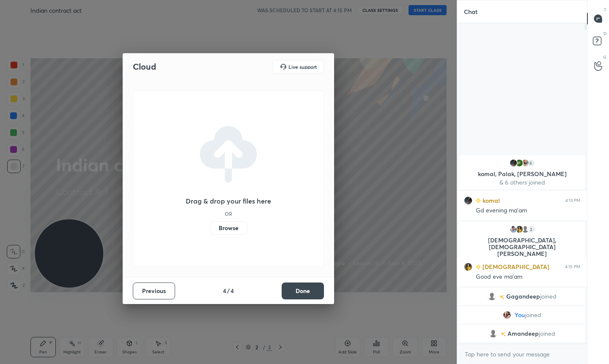  What do you see at coordinates (154, 291) in the screenshot?
I see `button: Previous` at bounding box center [154, 291].